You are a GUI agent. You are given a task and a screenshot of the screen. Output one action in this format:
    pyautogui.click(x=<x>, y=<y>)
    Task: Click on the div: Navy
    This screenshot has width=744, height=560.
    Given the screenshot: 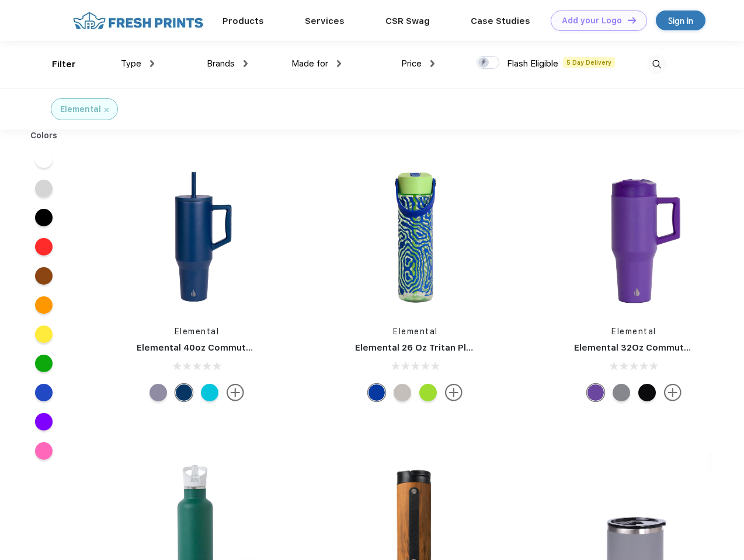 What is the action you would take?
    pyautogui.click(x=184, y=393)
    